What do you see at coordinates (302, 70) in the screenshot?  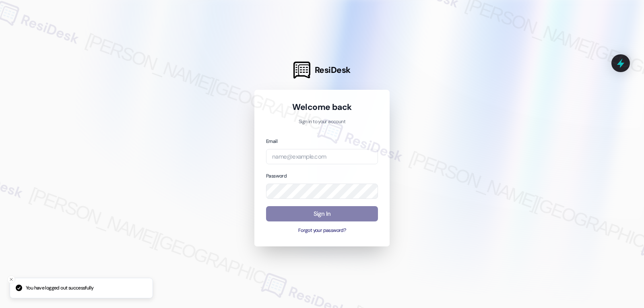 I see `img: ResiDesk Logo` at bounding box center [302, 70].